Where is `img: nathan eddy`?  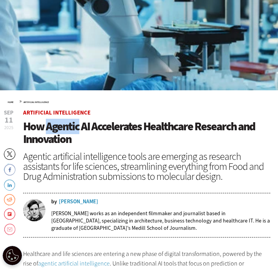
img: nathan eddy is located at coordinates (34, 210).